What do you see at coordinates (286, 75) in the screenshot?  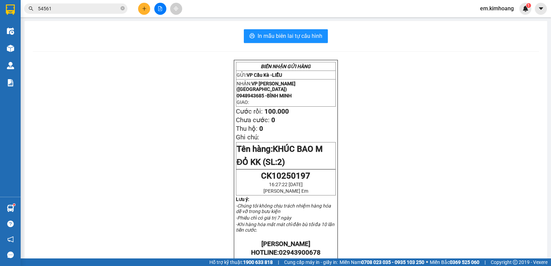 I see `p: GỬI:` at bounding box center [286, 75].